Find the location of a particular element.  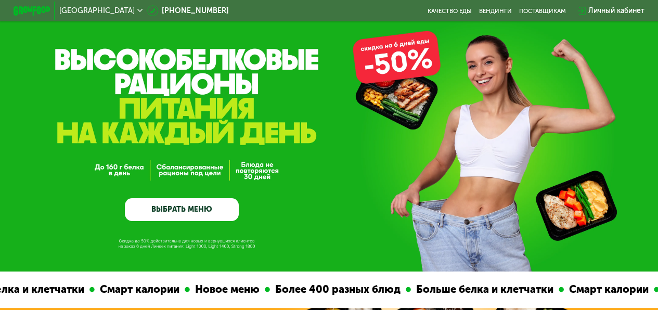

div: Личный кабинет is located at coordinates (617, 10).